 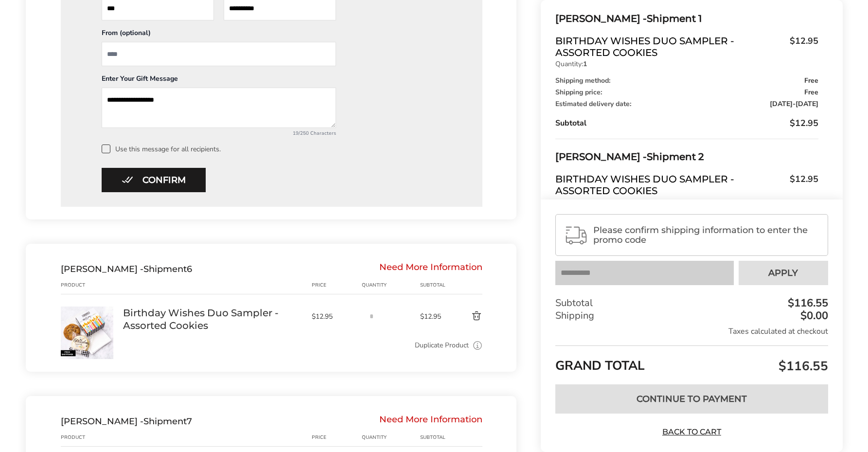 I want to click on a: Back to Cart, so click(x=692, y=432).